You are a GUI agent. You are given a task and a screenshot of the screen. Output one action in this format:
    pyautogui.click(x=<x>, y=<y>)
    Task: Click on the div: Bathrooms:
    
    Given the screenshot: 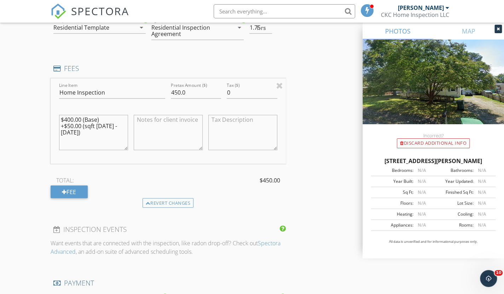 What is the action you would take?
    pyautogui.click(x=453, y=171)
    